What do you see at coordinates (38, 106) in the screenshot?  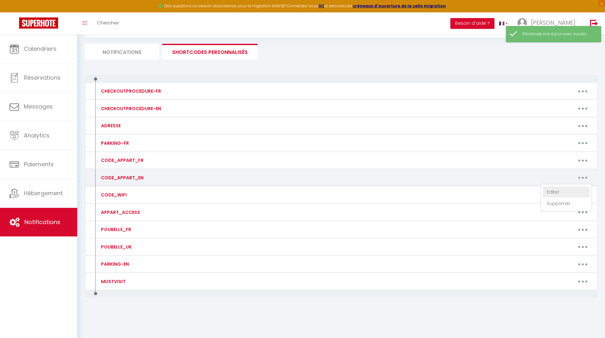 I see `span: Messages` at bounding box center [38, 106].